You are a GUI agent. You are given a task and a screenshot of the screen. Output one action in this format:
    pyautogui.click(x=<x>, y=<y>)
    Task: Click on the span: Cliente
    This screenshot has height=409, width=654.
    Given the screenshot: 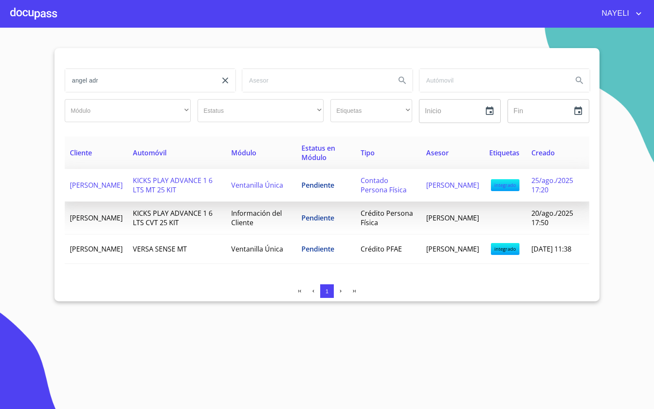 What is the action you would take?
    pyautogui.click(x=81, y=153)
    